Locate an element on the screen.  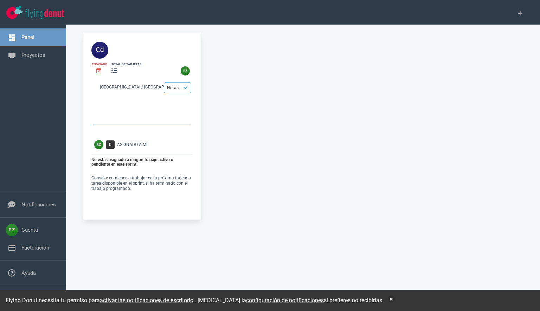
img: Logotipo de texto de Flying Donut is located at coordinates (45, 14).